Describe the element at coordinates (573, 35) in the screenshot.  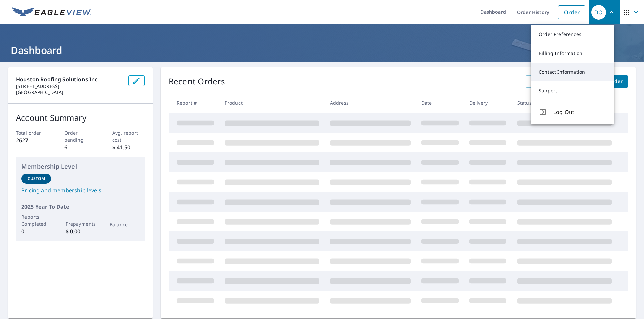
I see `a: Order Preferences` at that location.